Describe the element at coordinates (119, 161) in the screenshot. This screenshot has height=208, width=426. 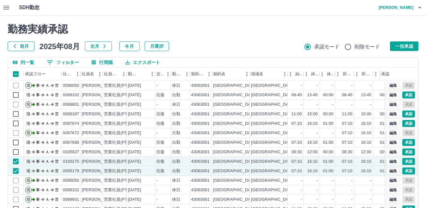
I see `div: 営業社員(P契約)` at that location.